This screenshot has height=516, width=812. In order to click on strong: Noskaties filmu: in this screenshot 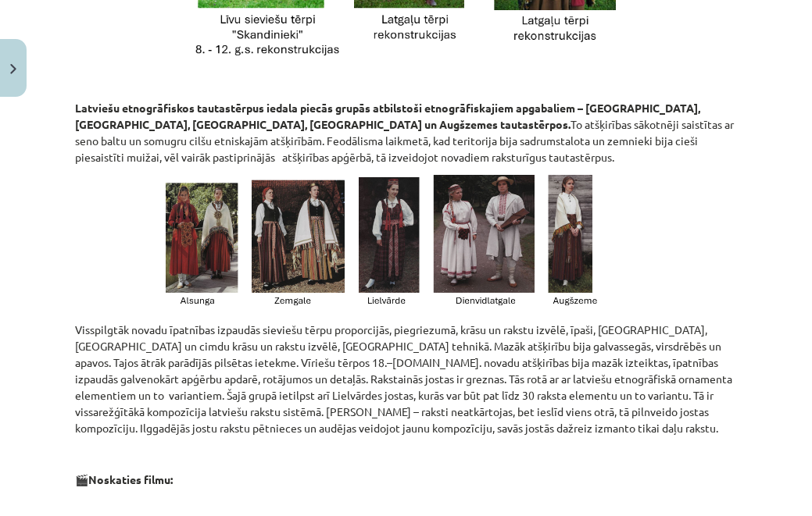, I will do `click(131, 479)`.